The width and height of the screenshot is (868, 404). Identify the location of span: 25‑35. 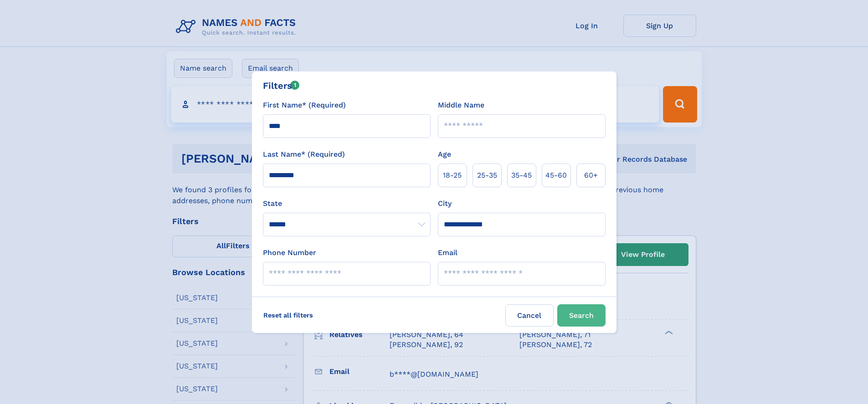
(487, 175).